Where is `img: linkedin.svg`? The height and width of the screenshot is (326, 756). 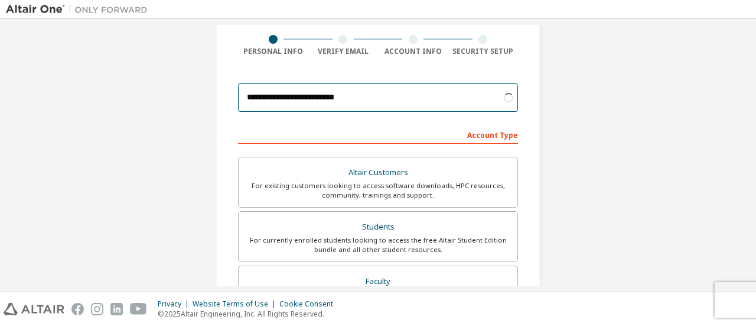
img: linkedin.svg is located at coordinates (116, 308).